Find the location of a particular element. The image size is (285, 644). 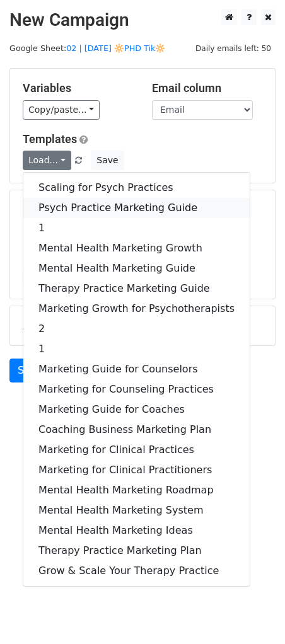

button: Save is located at coordinates (107, 160).